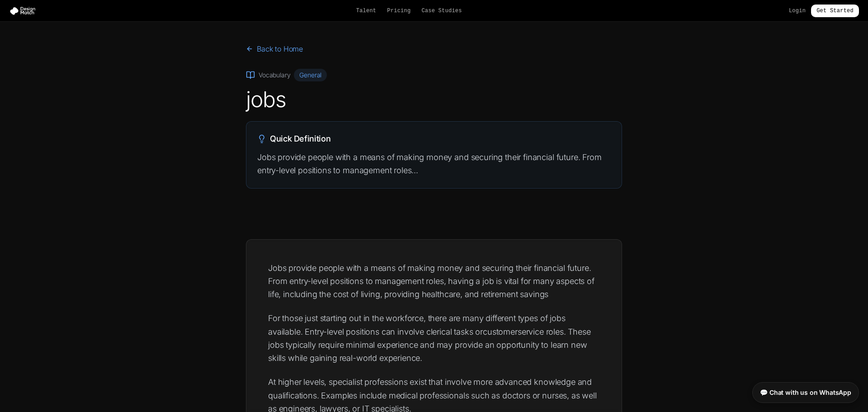 The image size is (868, 412). Describe the element at coordinates (434, 99) in the screenshot. I see `h1: jobs` at that location.